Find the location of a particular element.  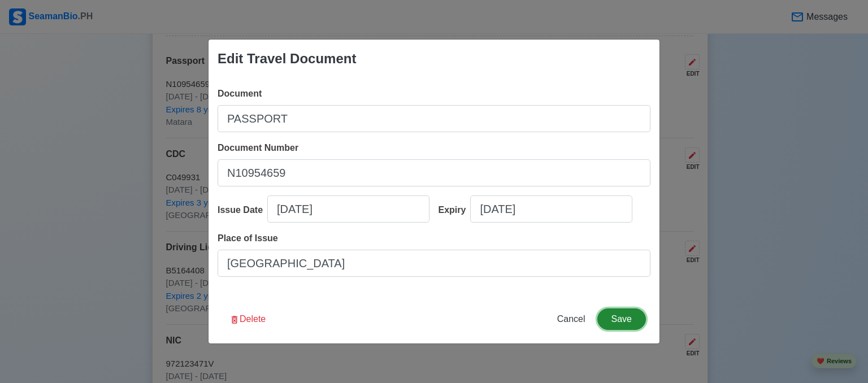

button: Delete is located at coordinates (248, 319).